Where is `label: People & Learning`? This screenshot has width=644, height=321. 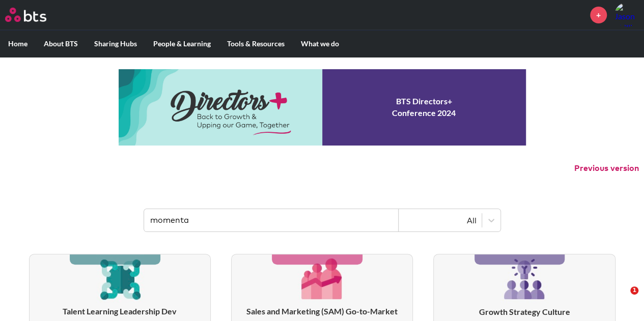 label: People & Learning is located at coordinates (182, 44).